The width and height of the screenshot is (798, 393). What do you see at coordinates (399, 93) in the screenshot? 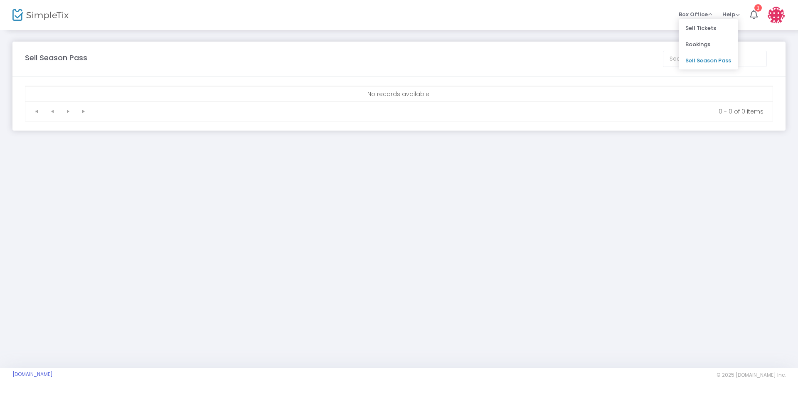
I see `div: Data table` at bounding box center [399, 93].